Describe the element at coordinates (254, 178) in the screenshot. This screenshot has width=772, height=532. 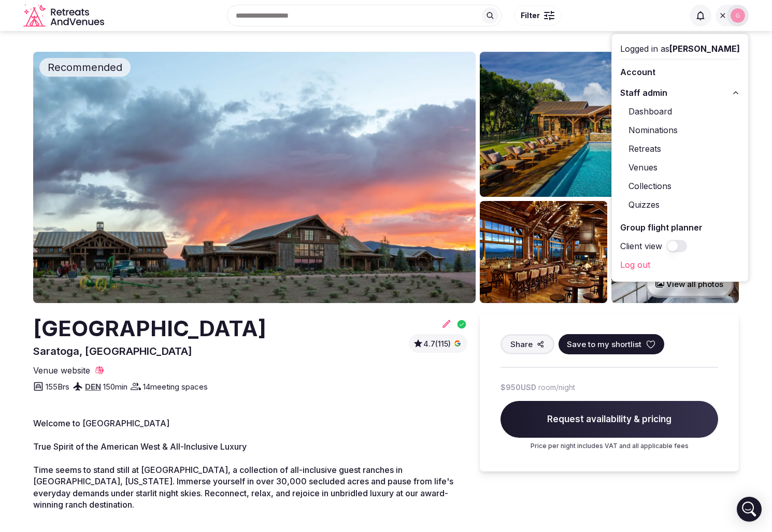
I see `img: Venue cover photo` at that location.